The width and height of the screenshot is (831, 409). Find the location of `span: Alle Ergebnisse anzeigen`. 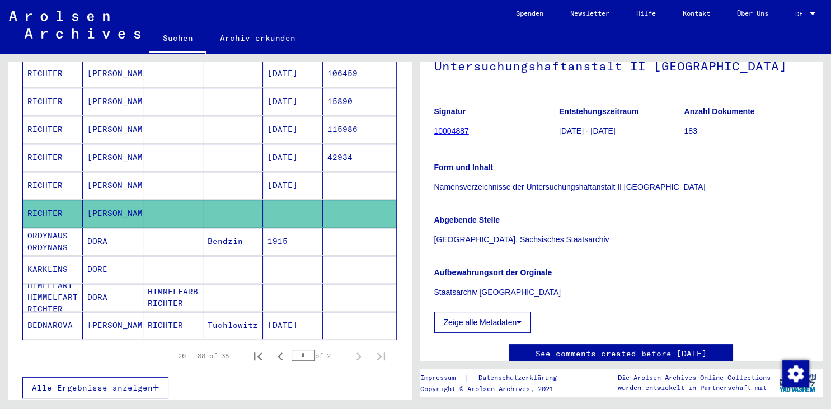

span: Alle Ergebnisse anzeigen is located at coordinates (92, 388).